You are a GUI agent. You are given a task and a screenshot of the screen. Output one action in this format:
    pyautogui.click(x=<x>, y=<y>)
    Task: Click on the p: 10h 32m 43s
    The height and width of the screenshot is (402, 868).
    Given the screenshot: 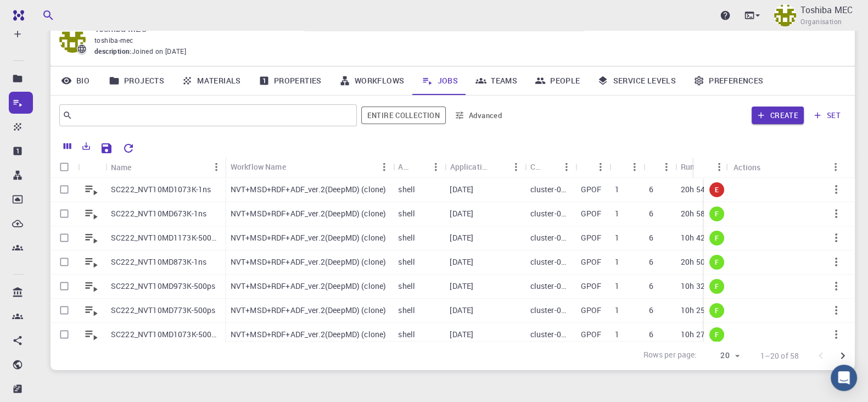 What is the action you would take?
    pyautogui.click(x=703, y=286)
    